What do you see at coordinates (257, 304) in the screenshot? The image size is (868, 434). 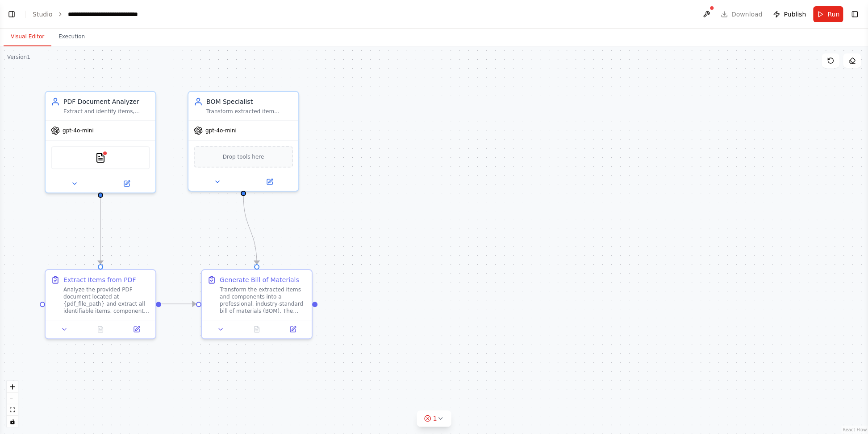 I see `div: Generate Bill of MaterialsTransform the extracted items and components into a professional, indus...` at bounding box center [257, 304].